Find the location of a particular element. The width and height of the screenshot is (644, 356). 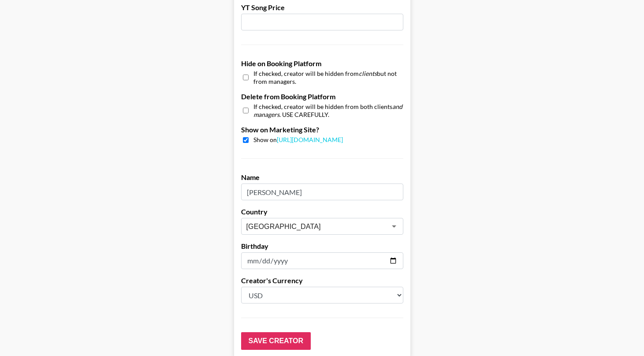

label: Birthday is located at coordinates (322, 246).